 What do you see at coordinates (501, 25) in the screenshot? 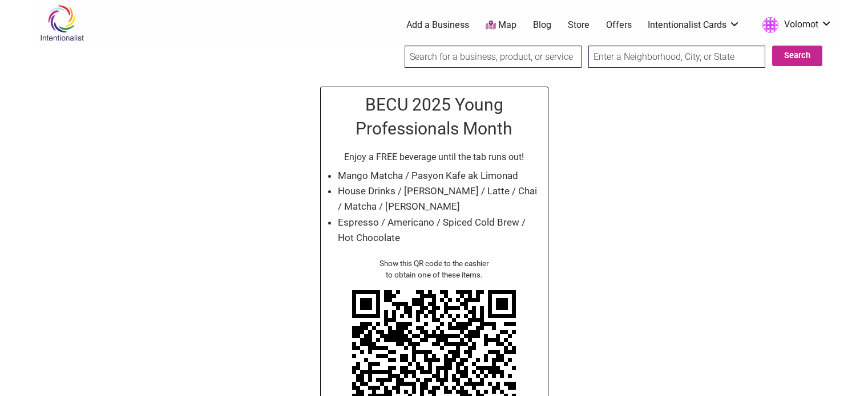
I see `a: Map` at bounding box center [501, 25].